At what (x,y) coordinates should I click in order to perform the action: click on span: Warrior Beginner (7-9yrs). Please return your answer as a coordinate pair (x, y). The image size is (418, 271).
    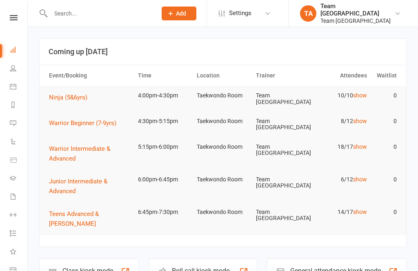
    Looking at the image, I should click on (82, 123).